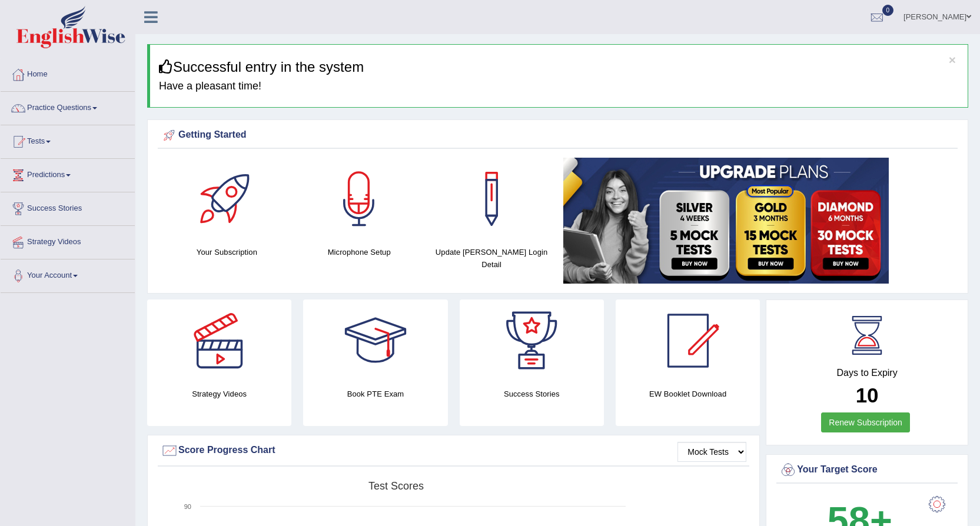 The height and width of the screenshot is (526, 980). What do you see at coordinates (396, 486) in the screenshot?
I see `tspan: Test scores` at bounding box center [396, 486].